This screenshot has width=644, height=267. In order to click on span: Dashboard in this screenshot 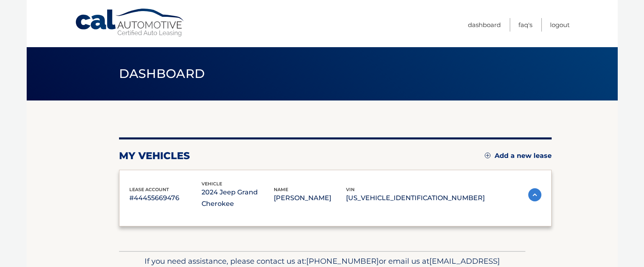, I will do `click(162, 73)`.